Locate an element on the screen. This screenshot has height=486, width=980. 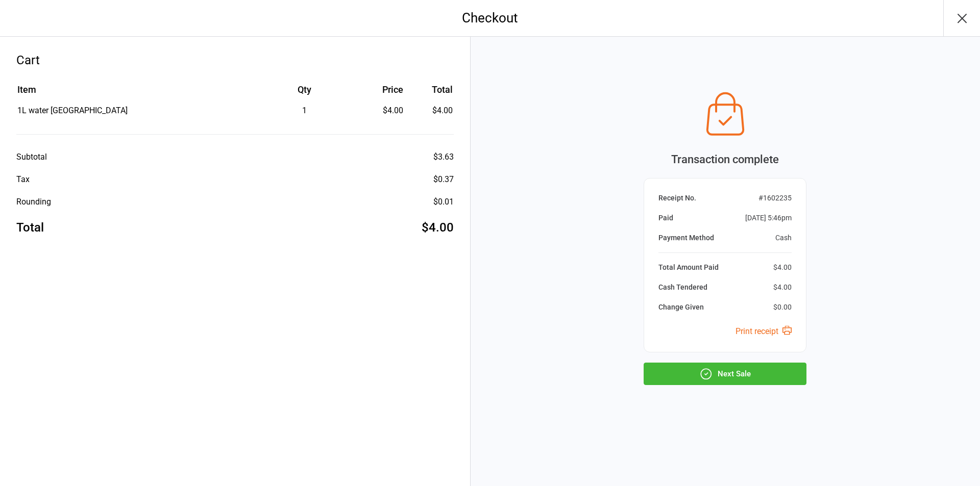
div: Tax is located at coordinates (23, 179).